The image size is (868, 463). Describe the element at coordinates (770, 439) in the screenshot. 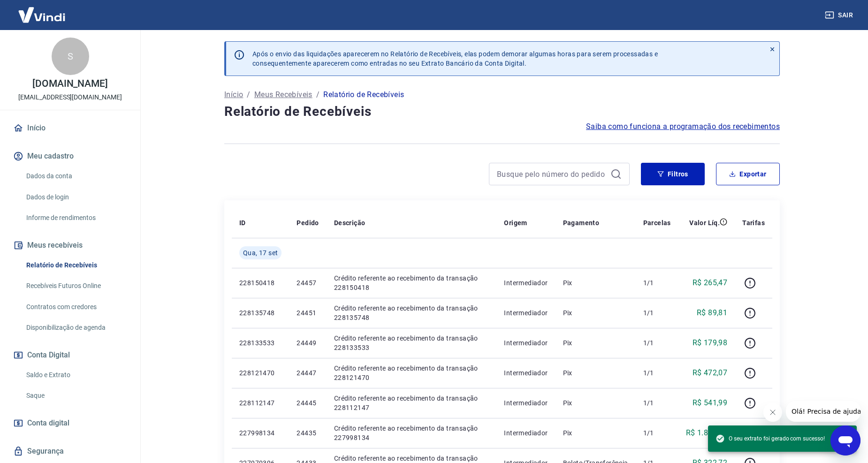

I see `span: O seu extrato foi gerado com sucesso!` at that location.